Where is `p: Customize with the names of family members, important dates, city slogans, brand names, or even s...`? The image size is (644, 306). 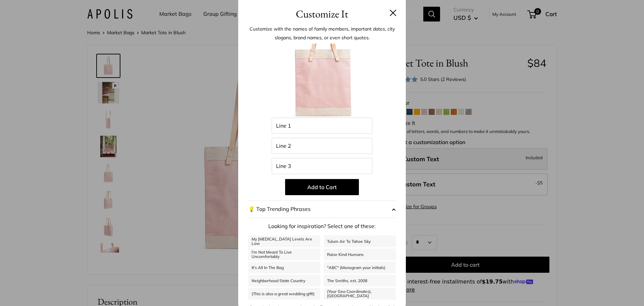 p: Customize with the names of family members, important dates, city slogans, brand names, or even s... is located at coordinates (322, 33).